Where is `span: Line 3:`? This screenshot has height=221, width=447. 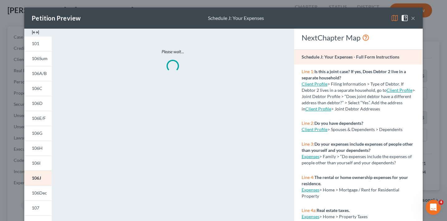 span: Line 3: is located at coordinates (308, 144).